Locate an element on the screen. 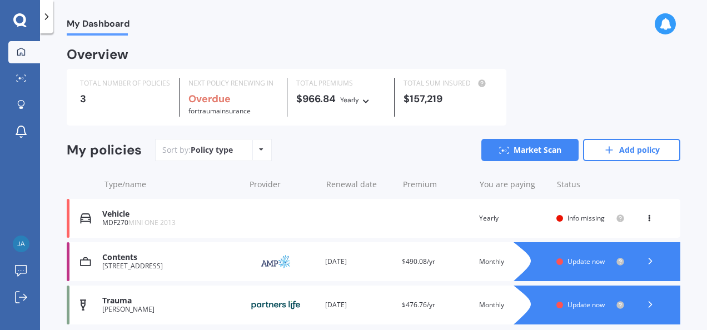 Image resolution: width=707 pixels, height=330 pixels. div: Status is located at coordinates (591, 185).